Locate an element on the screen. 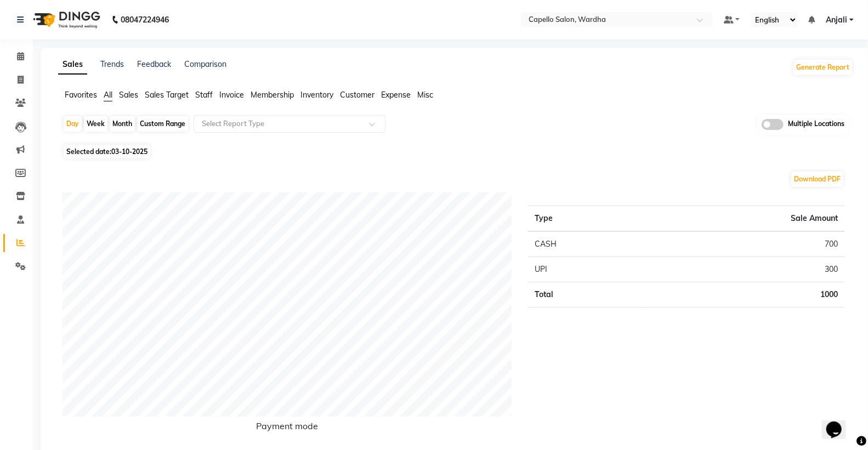 Image resolution: width=868 pixels, height=450 pixels. td: CASH is located at coordinates (586, 244).